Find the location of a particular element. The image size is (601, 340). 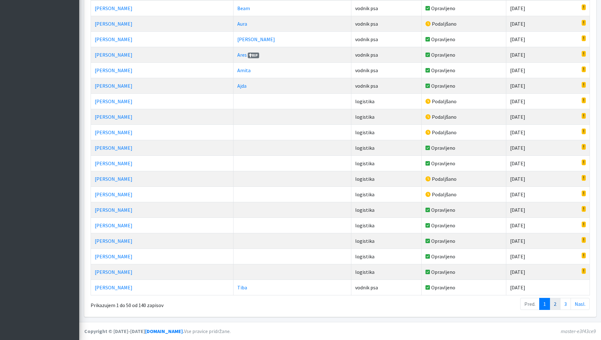

a: Nasl. is located at coordinates (580, 304).